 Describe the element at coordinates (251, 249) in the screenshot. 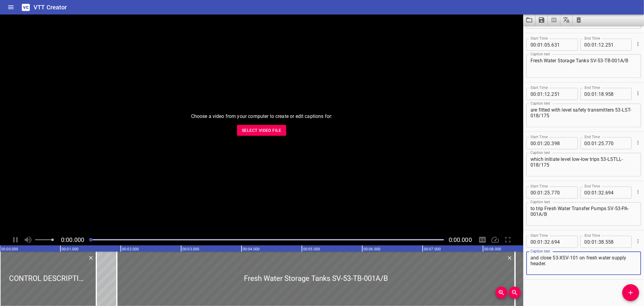

I see `text: 00:04.000` at that location.